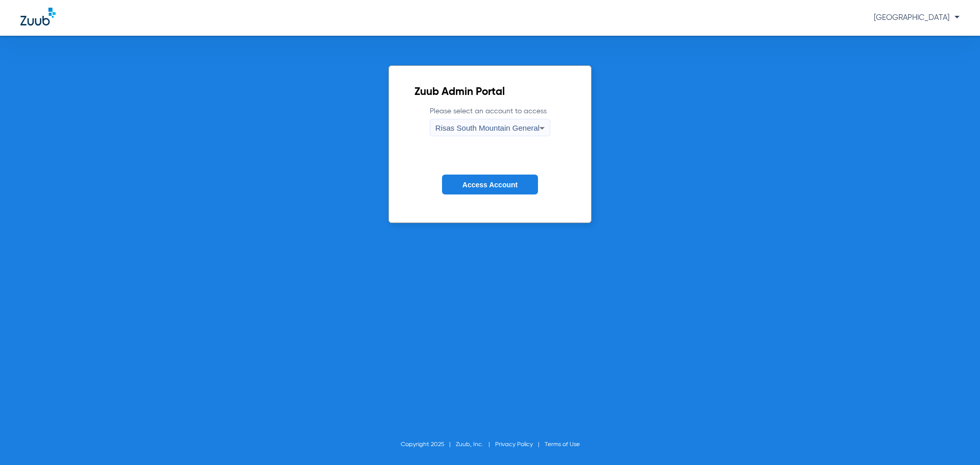 The image size is (980, 465). Describe the element at coordinates (490, 92) in the screenshot. I see `h2: Zuub Admin Portal` at that location.